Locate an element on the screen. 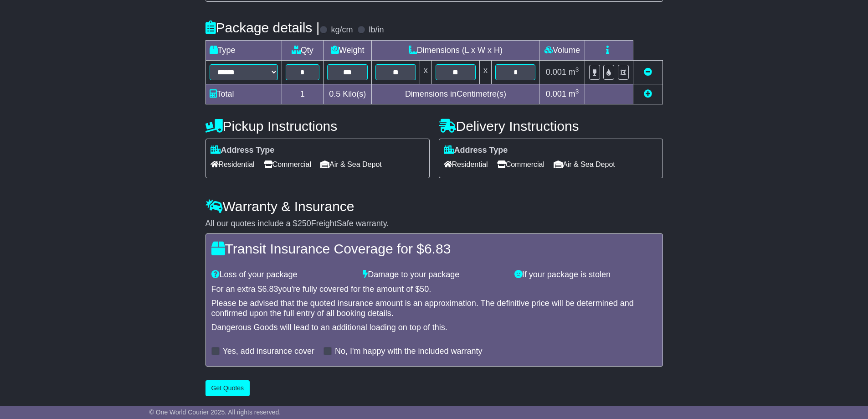  div: Loss of your package is located at coordinates (282, 275).